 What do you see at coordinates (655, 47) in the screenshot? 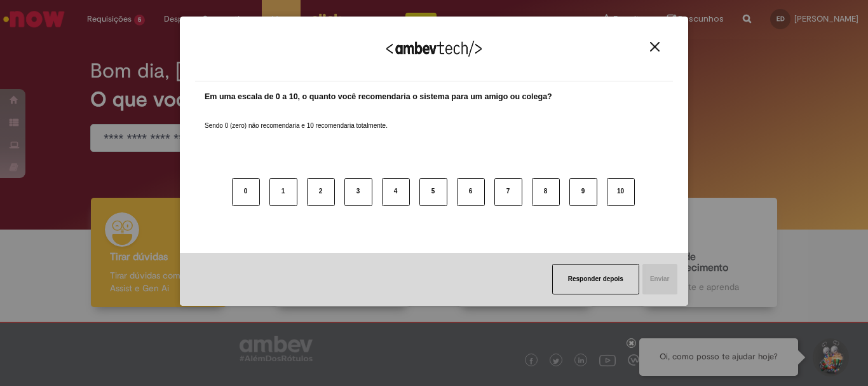
I see `img: Close` at bounding box center [655, 47].